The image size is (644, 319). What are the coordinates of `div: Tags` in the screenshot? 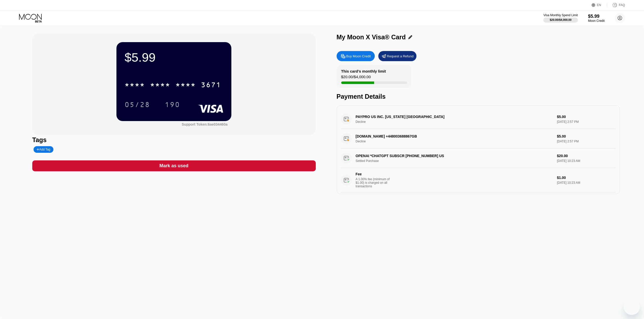 It's located at (174, 140).